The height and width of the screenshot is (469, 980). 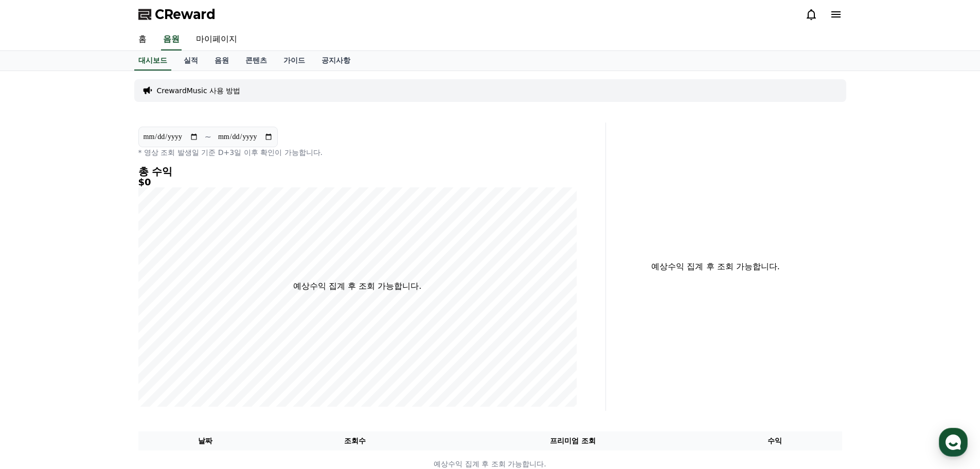 I want to click on p: CrewardMusic 사용 방법, so click(x=199, y=91).